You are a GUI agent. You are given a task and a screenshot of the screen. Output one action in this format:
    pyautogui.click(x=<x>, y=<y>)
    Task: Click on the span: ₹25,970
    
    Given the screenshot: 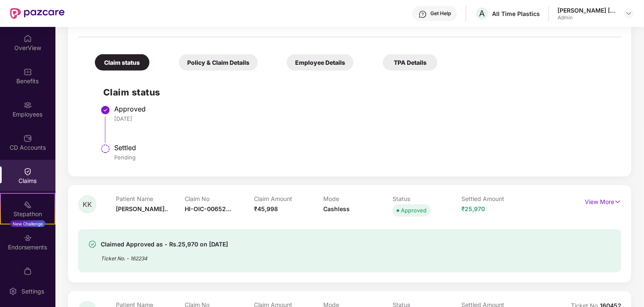 What is the action you would take?
    pyautogui.click(x=474, y=209)
    